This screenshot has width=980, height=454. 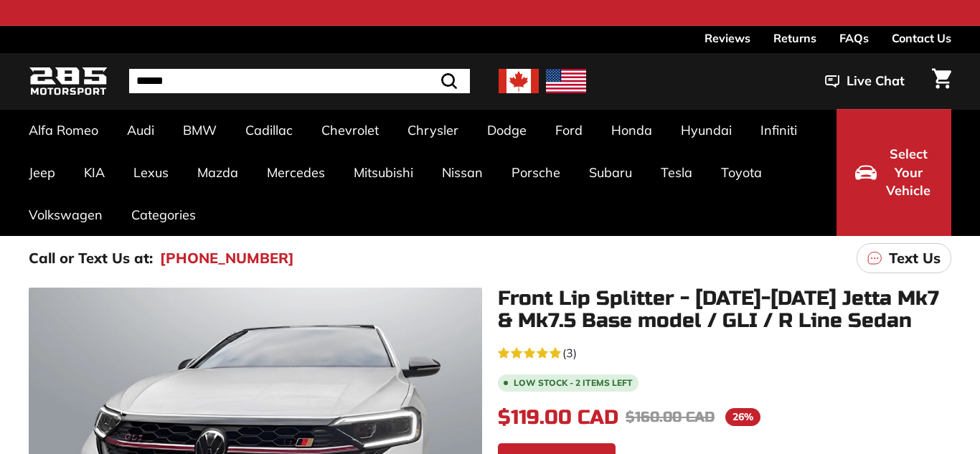 What do you see at coordinates (742, 417) in the screenshot?
I see `span: 26%` at bounding box center [742, 417].